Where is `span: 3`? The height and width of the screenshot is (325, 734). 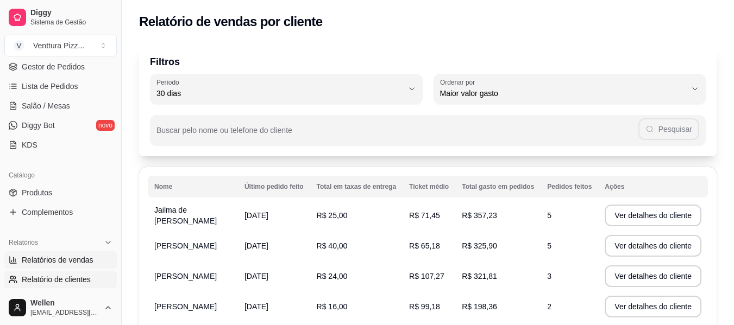
span: 3 is located at coordinates (549, 276).